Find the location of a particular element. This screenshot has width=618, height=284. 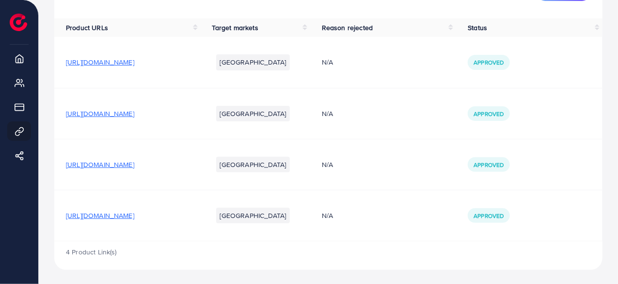

a: logo is located at coordinates (18, 22).